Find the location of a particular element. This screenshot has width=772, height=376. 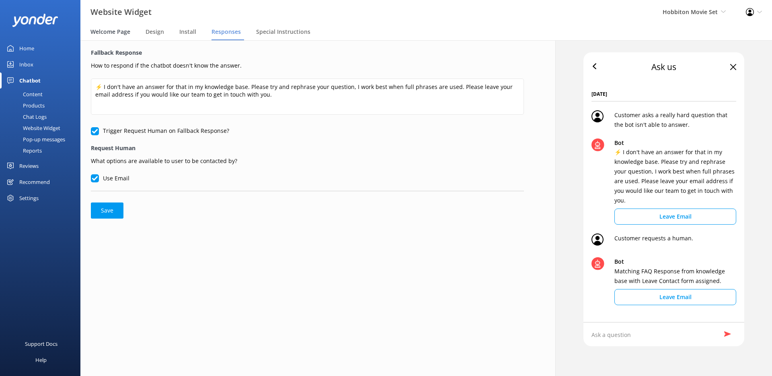

div: Home is located at coordinates (27, 48).